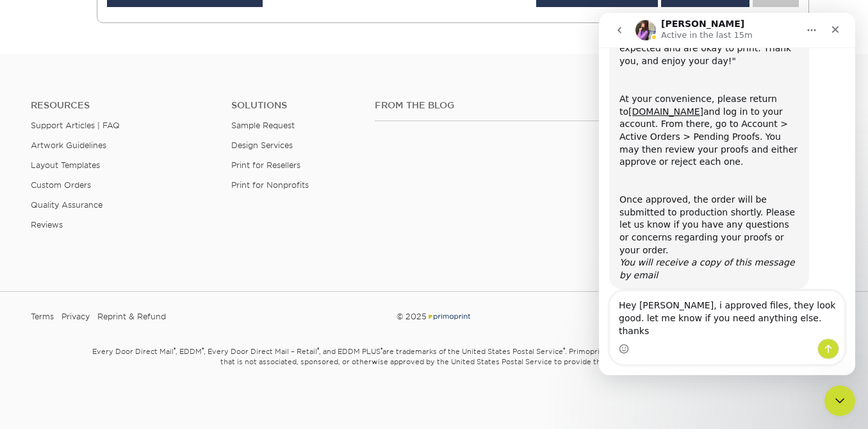 The width and height of the screenshot is (868, 429). I want to click on a: Artwork Guidelines, so click(68, 145).